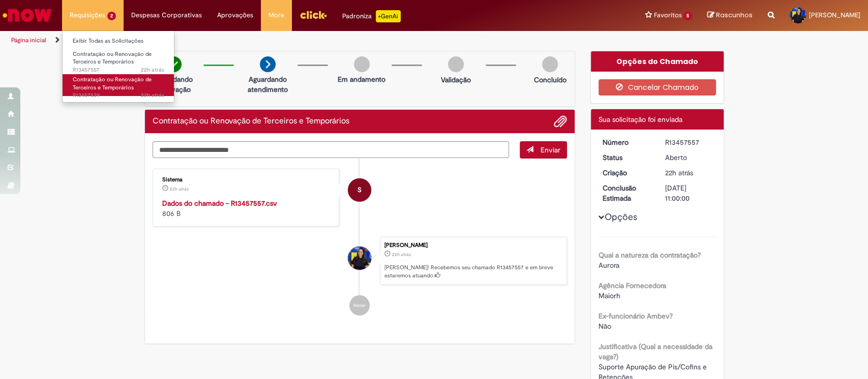  Describe the element at coordinates (688, 142) in the screenshot. I see `div: R13457557` at that location.